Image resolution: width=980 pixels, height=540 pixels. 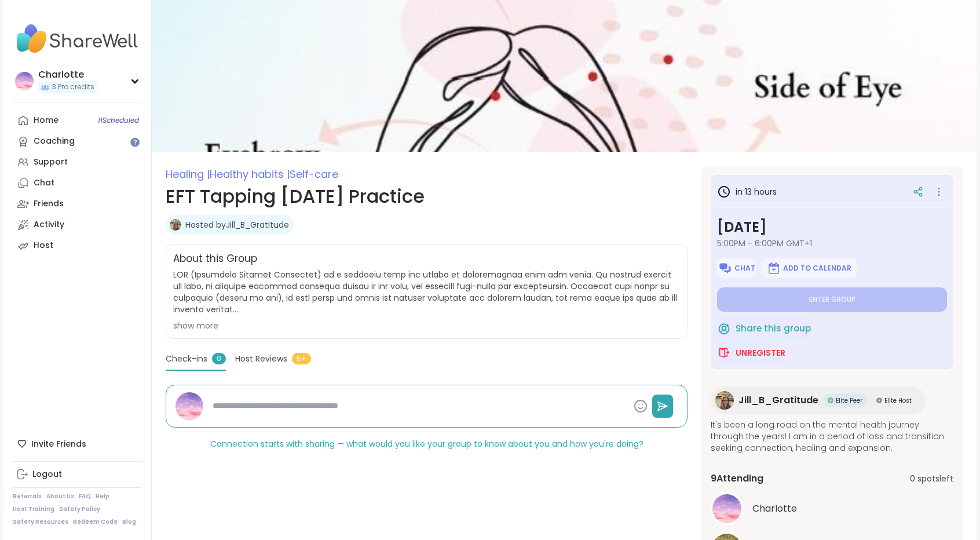 I want to click on div: Home, so click(x=46, y=121).